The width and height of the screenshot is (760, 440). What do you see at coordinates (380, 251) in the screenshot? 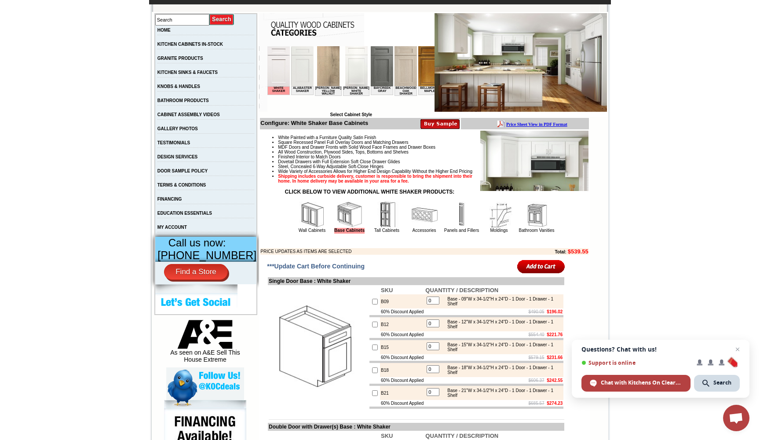
I see `td: PRICE UPDATES AS ITEMS ARE SELECTED` at bounding box center [380, 251].